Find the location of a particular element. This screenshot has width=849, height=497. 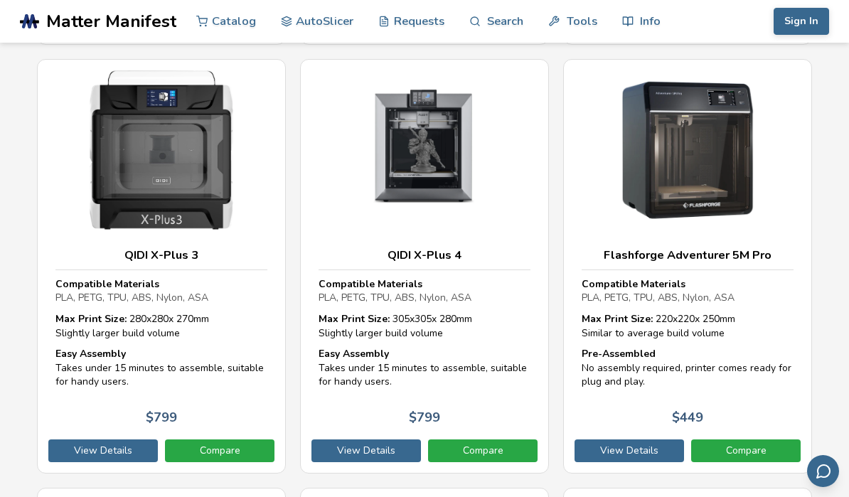

p: $ 449 is located at coordinates (687, 417).